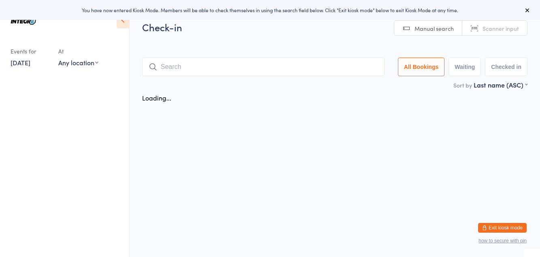  Describe the element at coordinates (78, 51) in the screenshot. I see `div: At` at that location.